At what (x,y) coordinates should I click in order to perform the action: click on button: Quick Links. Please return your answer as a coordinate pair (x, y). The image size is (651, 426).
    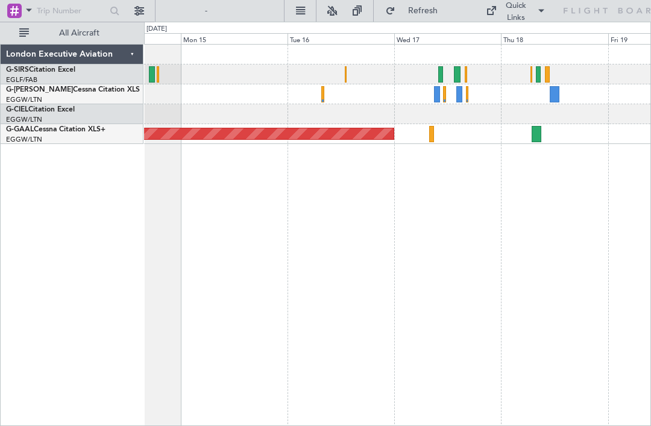
    Looking at the image, I should click on (516, 11).